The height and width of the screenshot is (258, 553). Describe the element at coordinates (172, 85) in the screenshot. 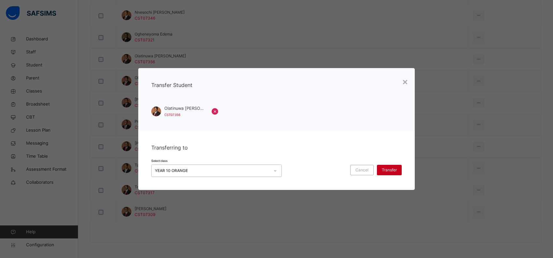

I see `span: Transfer Student` at that location.